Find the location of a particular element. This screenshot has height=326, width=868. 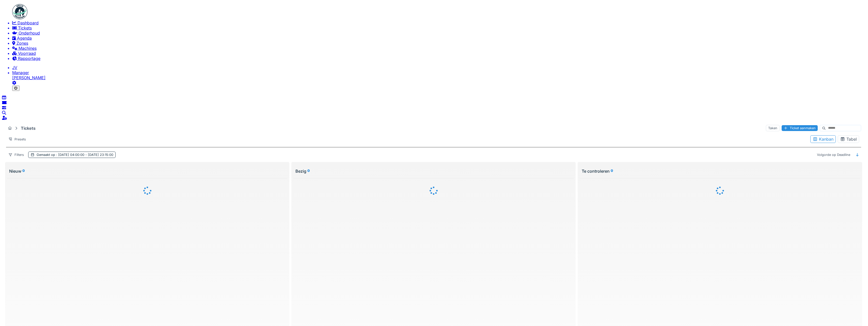

a: Agenda is located at coordinates (439, 38).